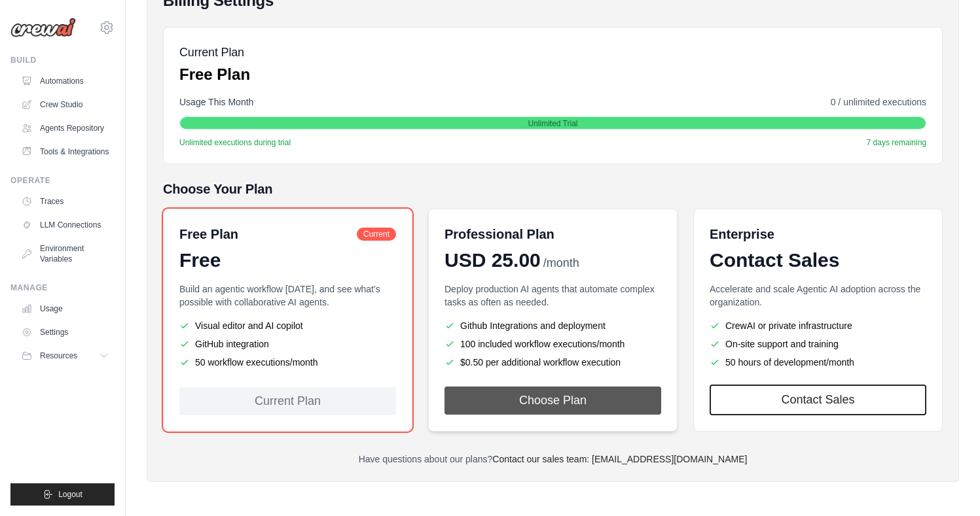 This screenshot has width=980, height=516. What do you see at coordinates (561, 263) in the screenshot?
I see `span: /month` at bounding box center [561, 263].